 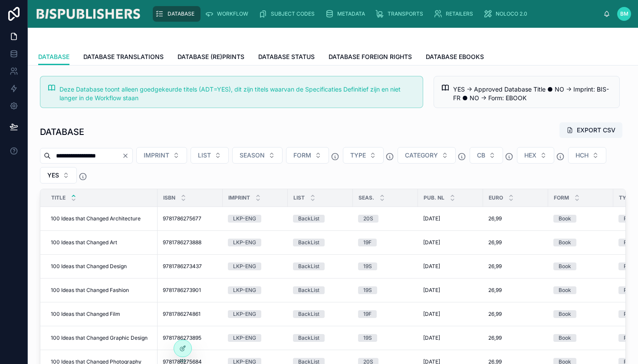 I want to click on span: 9781786274861, so click(x=182, y=314).